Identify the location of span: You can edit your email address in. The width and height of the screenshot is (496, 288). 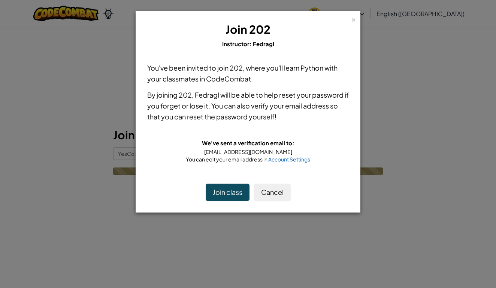
(227, 159).